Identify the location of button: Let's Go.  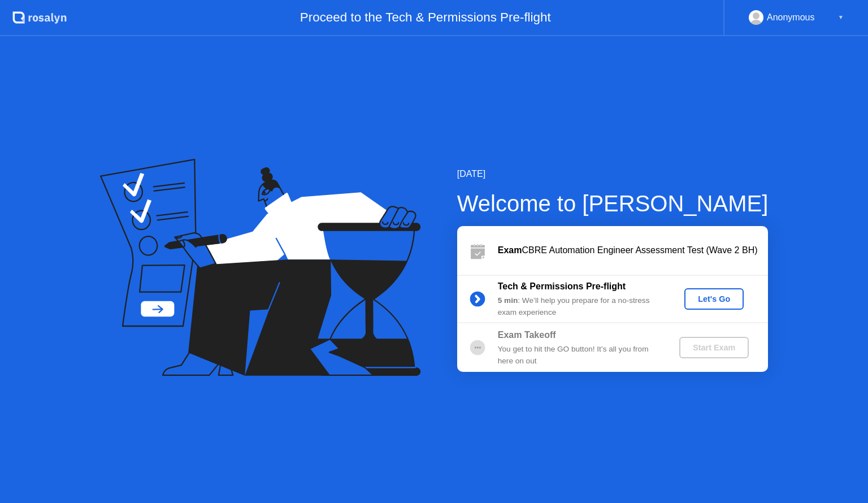
(714, 299).